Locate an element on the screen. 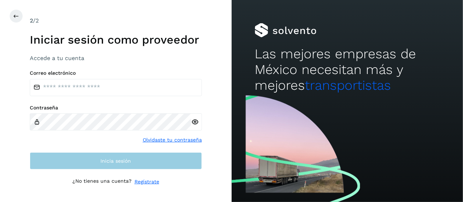 The image size is (463, 202). button: Inicia sesión is located at coordinates (116, 161).